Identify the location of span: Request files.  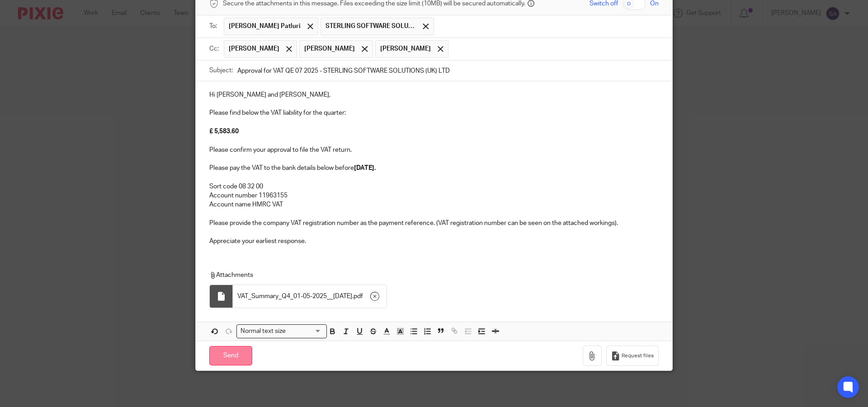
(637, 356).